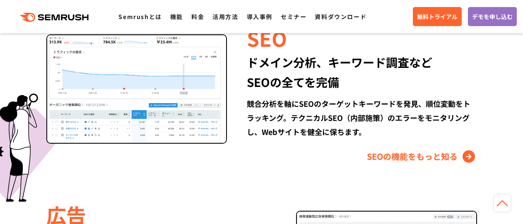 The width and height of the screenshot is (523, 224). Describe the element at coordinates (437, 17) in the screenshot. I see `span: 無料トライアル` at that location.